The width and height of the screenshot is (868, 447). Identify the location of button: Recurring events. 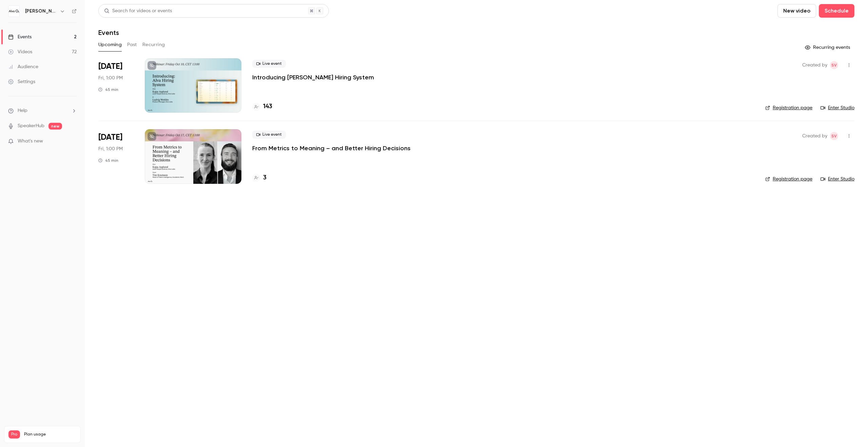
(828, 47).